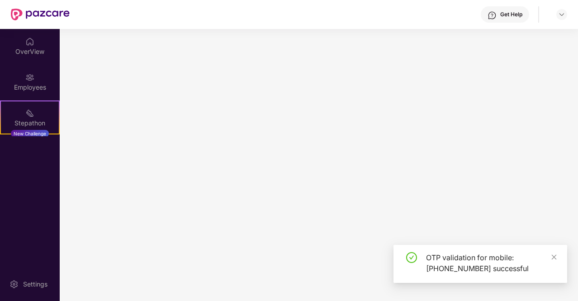 The height and width of the screenshot is (301, 578). Describe the element at coordinates (562, 14) in the screenshot. I see `img: svg+xml;base64,PHN2ZyBpZD0iRHJvcGRvd24tMzJ4MzIiIHhtbG5zPSJodHRwOi8vd3d3LnczLm9yZy8yMDAwL3N2ZyIgd2...` at that location.